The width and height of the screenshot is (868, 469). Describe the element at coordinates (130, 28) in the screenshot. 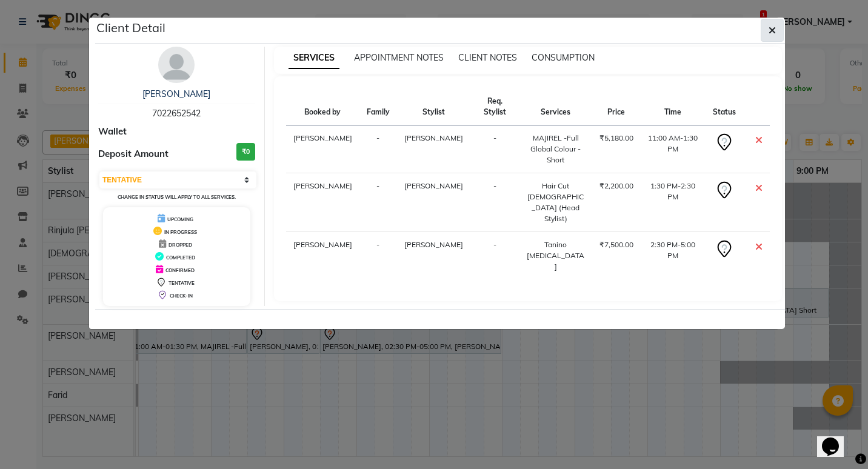

I see `h5: Client Detail` at that location.